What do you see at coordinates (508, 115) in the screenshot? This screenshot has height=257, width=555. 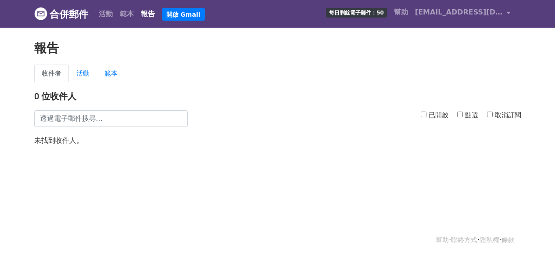 I see `font: 取消訂閱` at bounding box center [508, 115].